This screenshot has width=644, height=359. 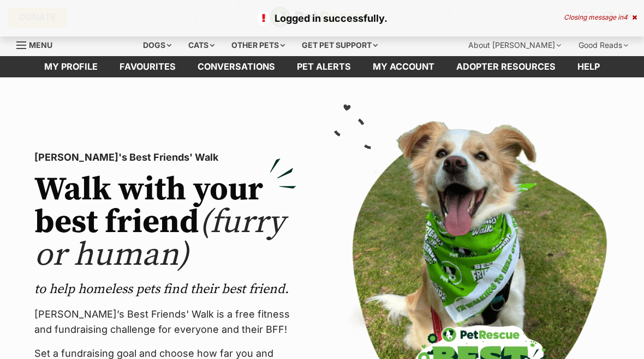 What do you see at coordinates (202, 45) in the screenshot?
I see `div: Cats` at bounding box center [202, 45].